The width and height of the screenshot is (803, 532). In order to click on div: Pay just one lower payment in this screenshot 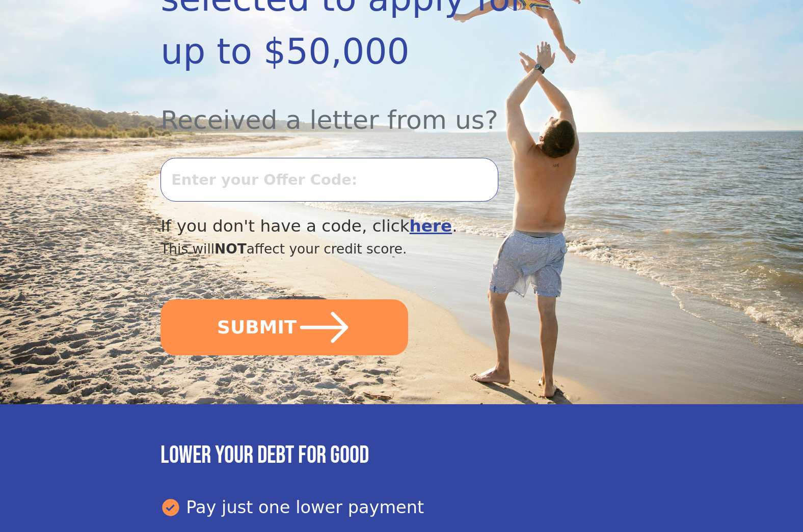, I will do `click(402, 508)`.